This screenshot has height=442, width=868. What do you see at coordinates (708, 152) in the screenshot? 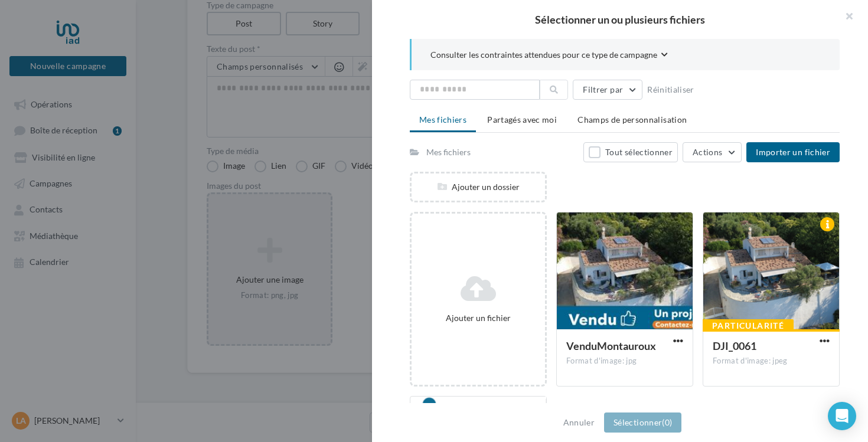
I see `span: Actions` at bounding box center [708, 152].